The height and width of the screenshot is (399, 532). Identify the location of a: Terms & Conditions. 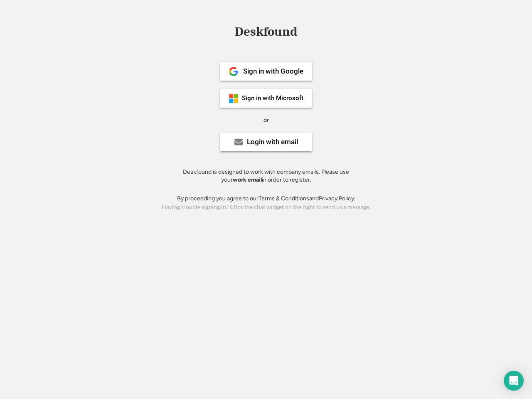
(284, 198).